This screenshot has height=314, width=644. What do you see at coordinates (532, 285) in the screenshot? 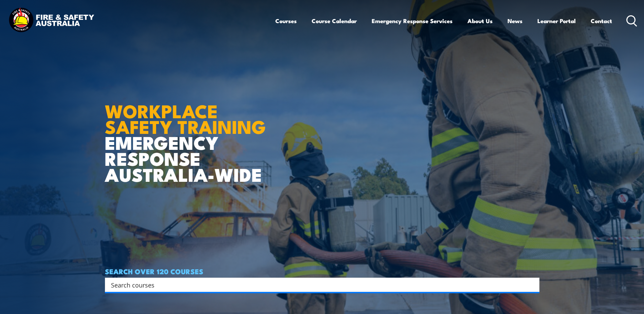
I see `button: Search magnifier button` at bounding box center [532, 285].